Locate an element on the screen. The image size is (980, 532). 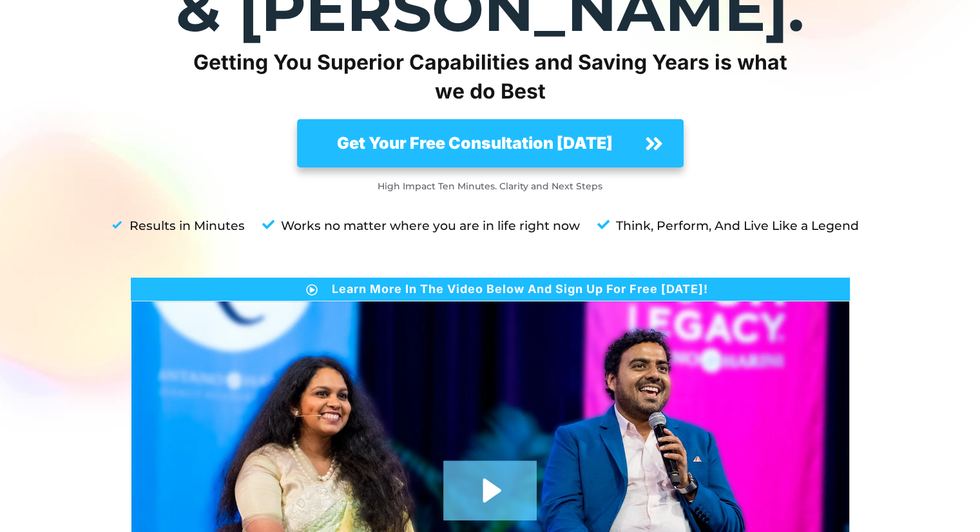
strong: Think, Perform, And Live Like a Legend is located at coordinates (737, 226).